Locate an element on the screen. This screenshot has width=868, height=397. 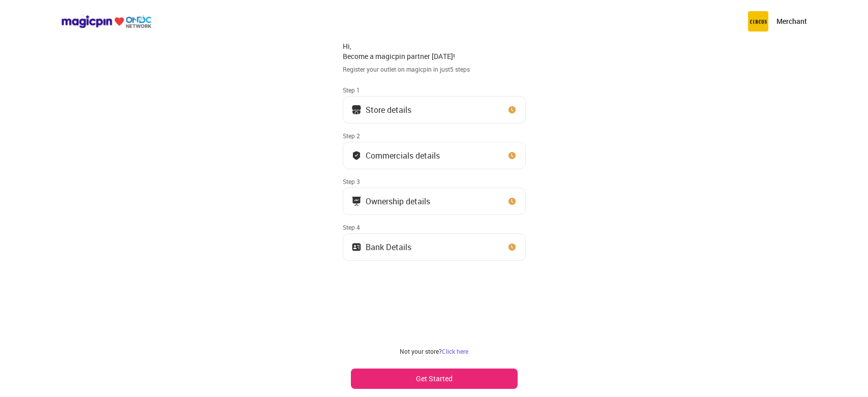
div: Register your outlet on magicpin in just 5 steps is located at coordinates (434, 69).